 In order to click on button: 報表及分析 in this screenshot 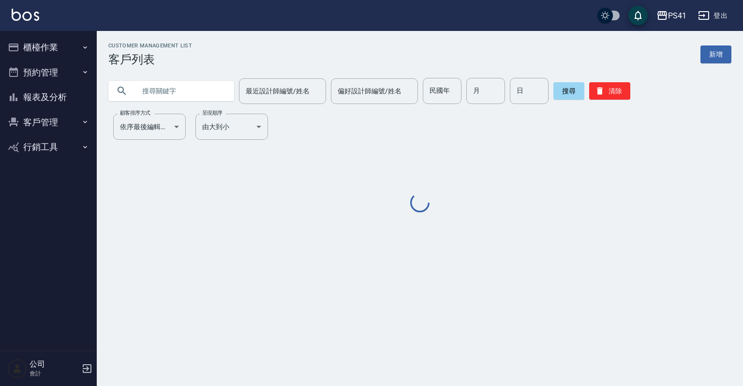, I will do `click(48, 97)`.